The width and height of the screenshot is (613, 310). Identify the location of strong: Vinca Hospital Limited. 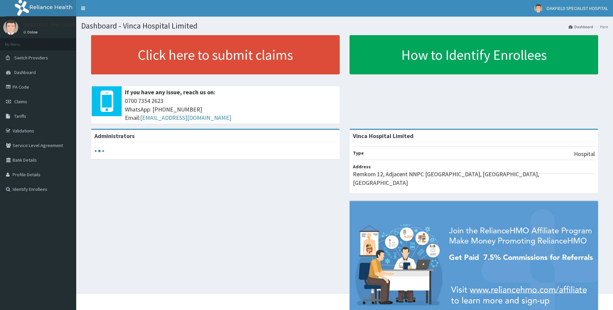
(383, 136).